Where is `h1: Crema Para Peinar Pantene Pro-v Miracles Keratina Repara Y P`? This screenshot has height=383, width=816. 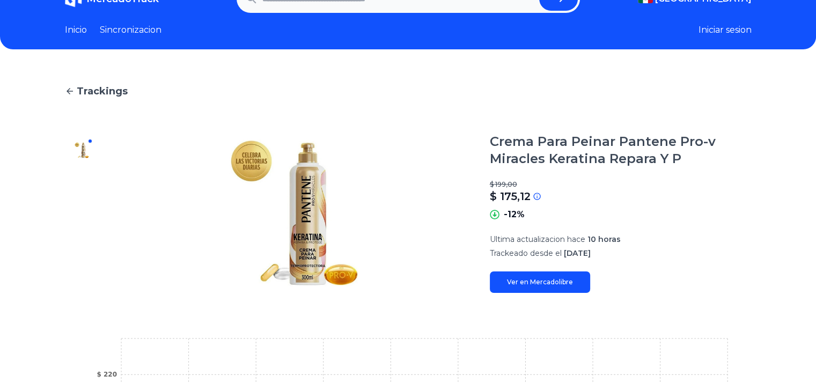 h1: Crema Para Peinar Pantene Pro-v Miracles Keratina Repara Y P is located at coordinates (621, 150).